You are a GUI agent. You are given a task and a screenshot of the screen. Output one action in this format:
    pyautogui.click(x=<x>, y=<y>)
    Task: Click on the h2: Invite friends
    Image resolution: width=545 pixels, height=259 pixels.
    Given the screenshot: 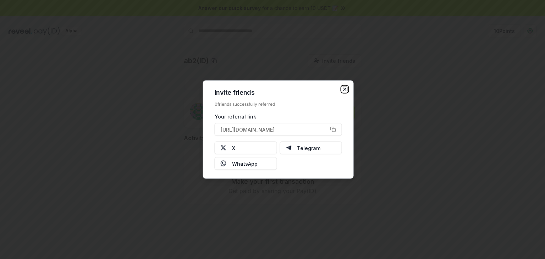 What is the action you would take?
    pyautogui.click(x=278, y=93)
    